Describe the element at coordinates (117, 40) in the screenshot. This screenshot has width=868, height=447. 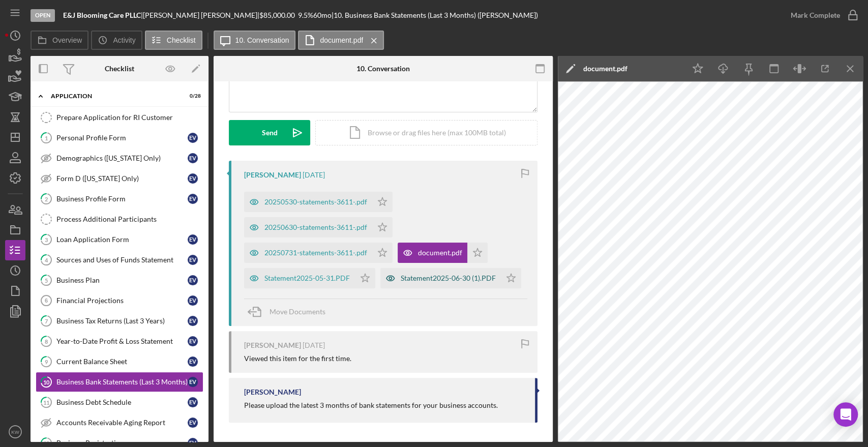
I see `button: Activity` at that location.